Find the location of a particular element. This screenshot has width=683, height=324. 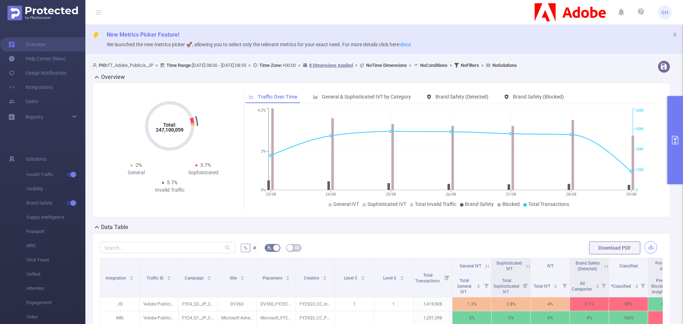

span: Traffic Over Time is located at coordinates (278, 97).